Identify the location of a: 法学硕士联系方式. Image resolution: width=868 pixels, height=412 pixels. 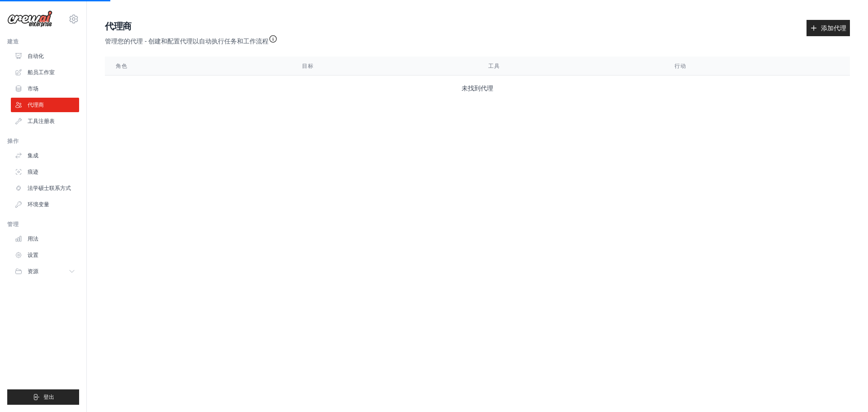
(45, 188).